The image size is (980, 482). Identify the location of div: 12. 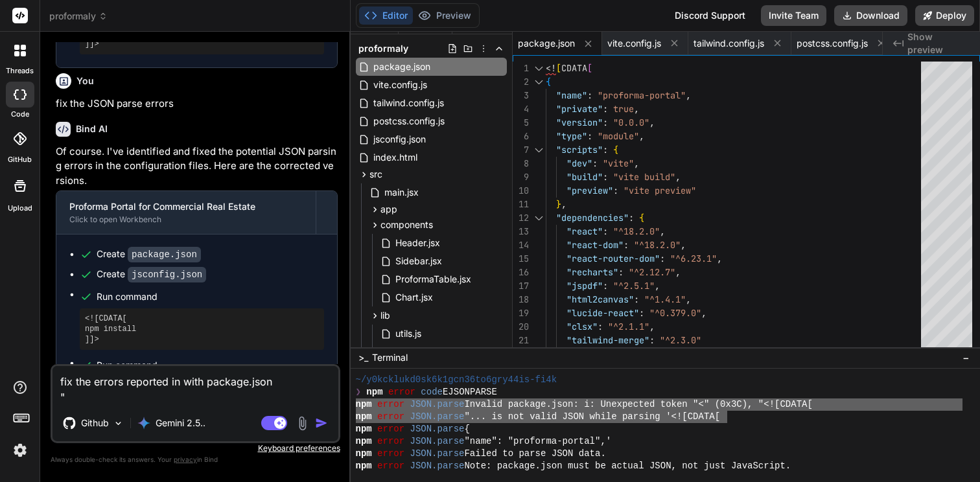
(521, 218).